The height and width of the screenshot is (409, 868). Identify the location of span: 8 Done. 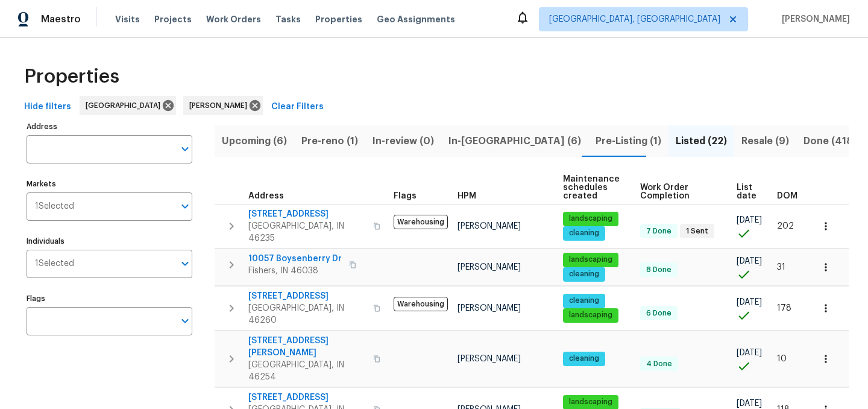
(658, 270).